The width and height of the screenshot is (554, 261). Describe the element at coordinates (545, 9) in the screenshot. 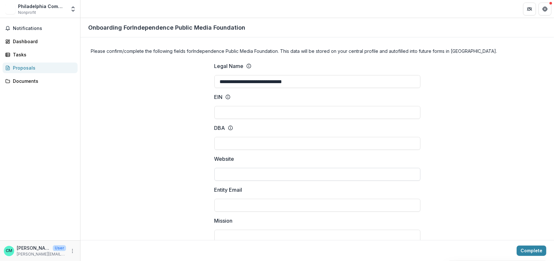

I see `button: Get Help` at that location.